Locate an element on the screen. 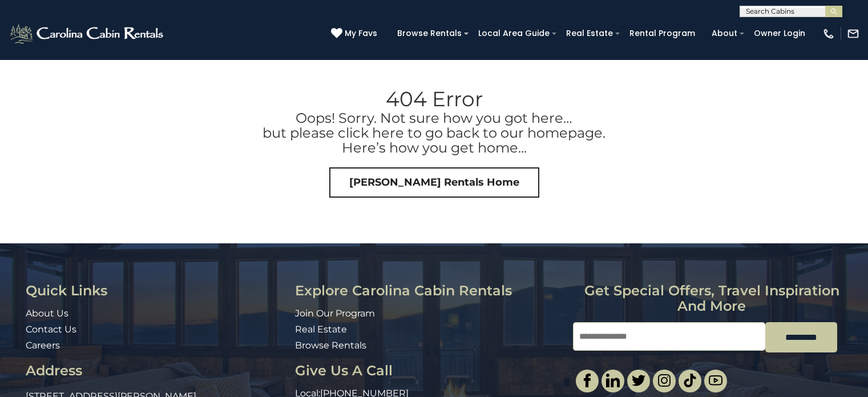 This screenshot has width=868, height=397. h3: Give Us A Call is located at coordinates (430, 371).